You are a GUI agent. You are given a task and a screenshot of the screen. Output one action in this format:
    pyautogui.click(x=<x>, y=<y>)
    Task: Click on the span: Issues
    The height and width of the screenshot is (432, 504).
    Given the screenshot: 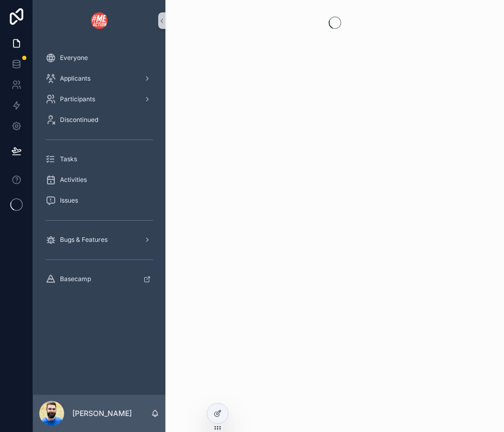 What is the action you would take?
    pyautogui.click(x=68, y=200)
    